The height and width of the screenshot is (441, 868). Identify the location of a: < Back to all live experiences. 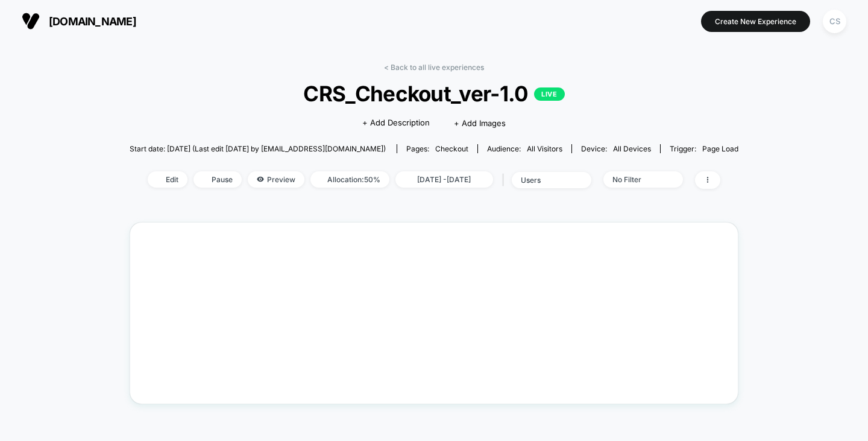
(434, 67).